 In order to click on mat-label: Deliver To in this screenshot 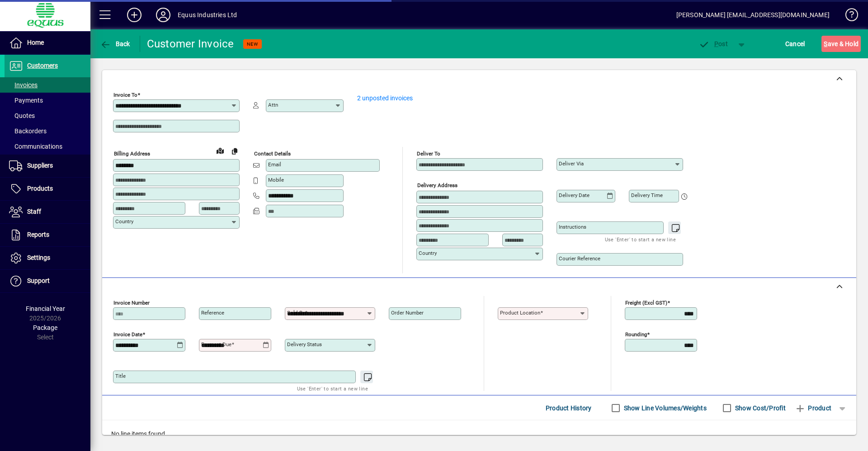, I will do `click(428, 154)`.